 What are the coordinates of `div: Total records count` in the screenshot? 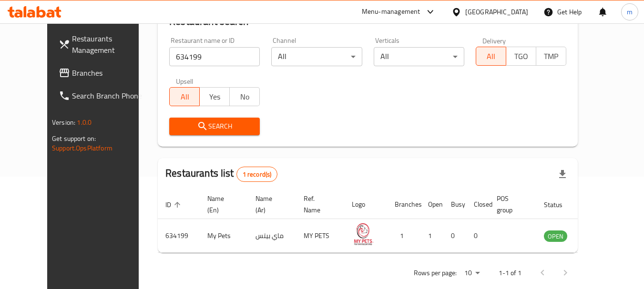 It's located at (257, 174).